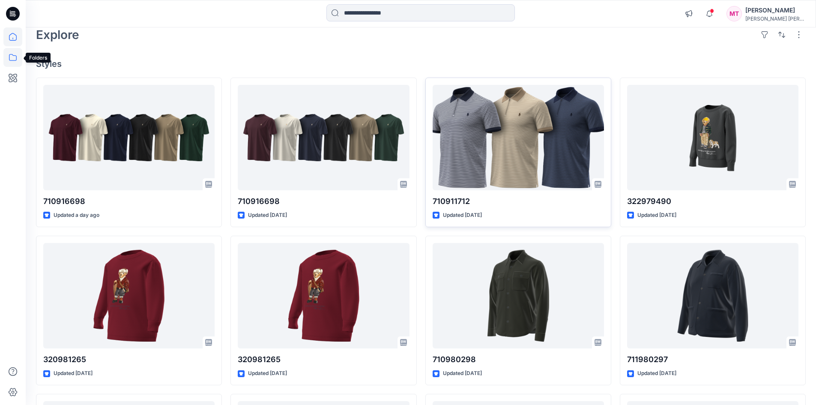  What do you see at coordinates (76, 215) in the screenshot?
I see `p: Updated a day ago` at bounding box center [76, 215].